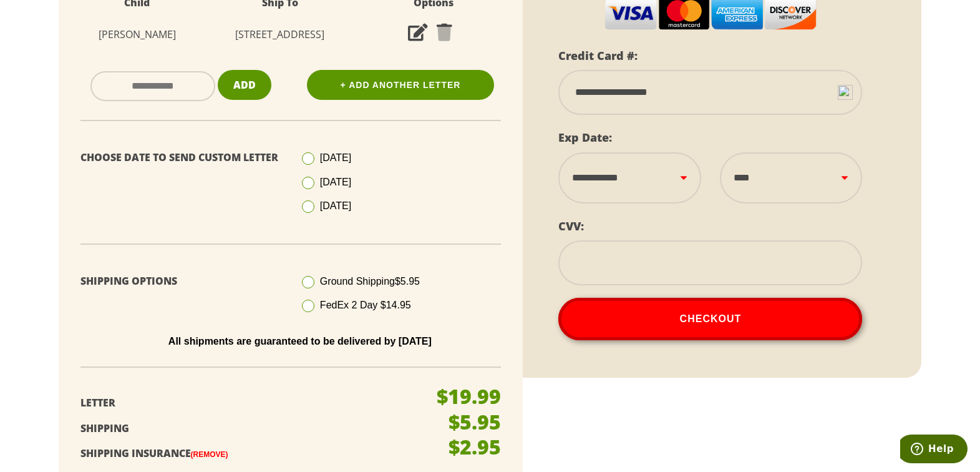  What do you see at coordinates (597, 56) in the screenshot?
I see `label: Credit Card #:` at bounding box center [597, 56].